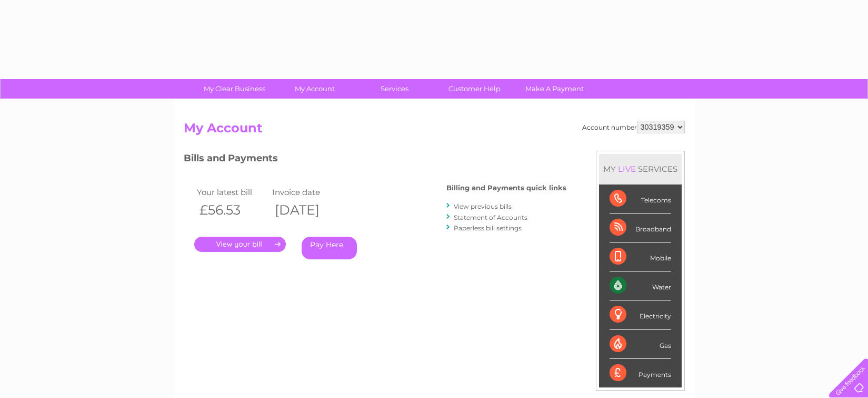 The height and width of the screenshot is (398, 868). I want to click on div: Water, so click(640, 286).